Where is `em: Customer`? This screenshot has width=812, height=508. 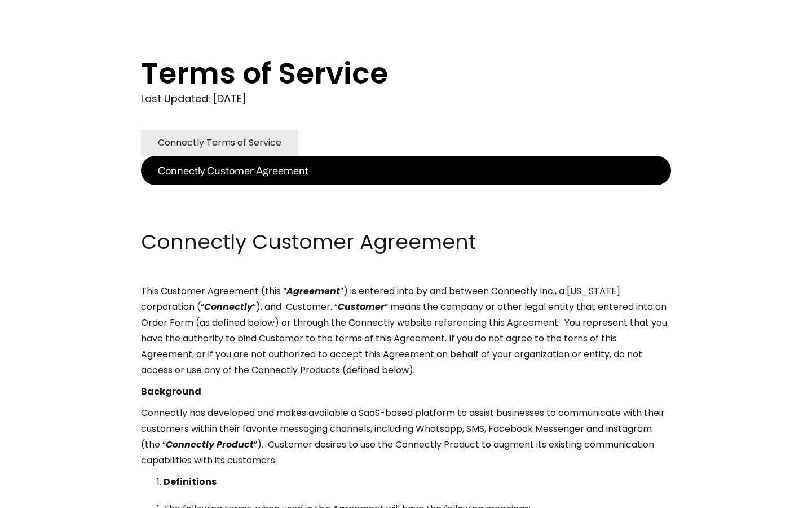
em: Customer is located at coordinates (361, 306).